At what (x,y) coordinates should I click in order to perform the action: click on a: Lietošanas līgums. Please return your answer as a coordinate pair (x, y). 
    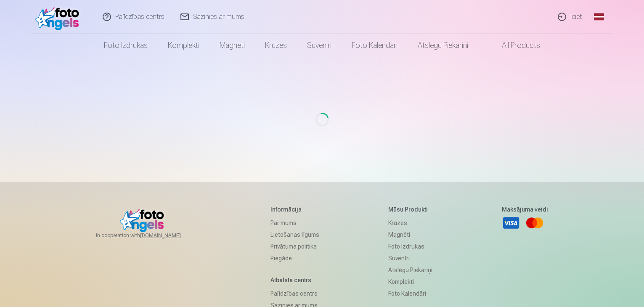
    Looking at the image, I should click on (295, 235).